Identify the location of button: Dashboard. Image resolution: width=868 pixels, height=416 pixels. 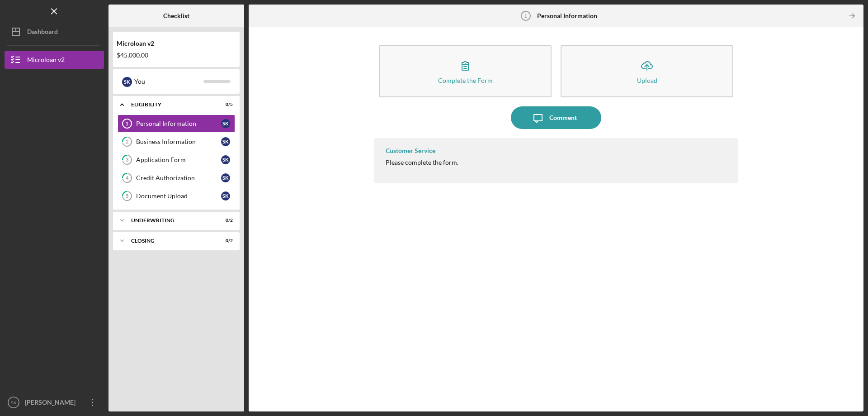
(54, 31).